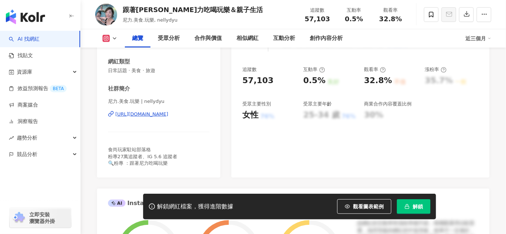  Describe the element at coordinates (435, 70) in the screenshot. I see `div: 漲粉率` at that location.